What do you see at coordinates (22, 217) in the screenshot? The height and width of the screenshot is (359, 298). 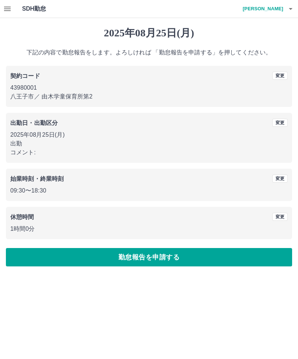 I see `b: 休憩時間` at bounding box center [22, 217].